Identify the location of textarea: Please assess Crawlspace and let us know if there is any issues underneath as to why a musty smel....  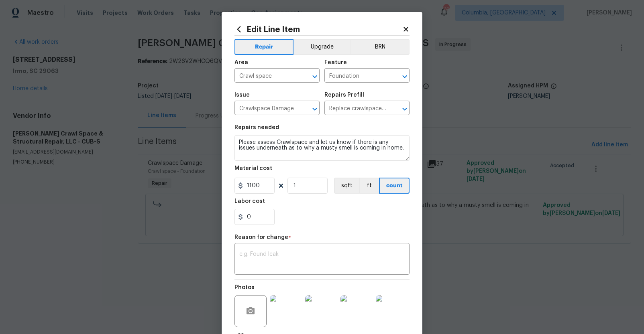
(322, 148).